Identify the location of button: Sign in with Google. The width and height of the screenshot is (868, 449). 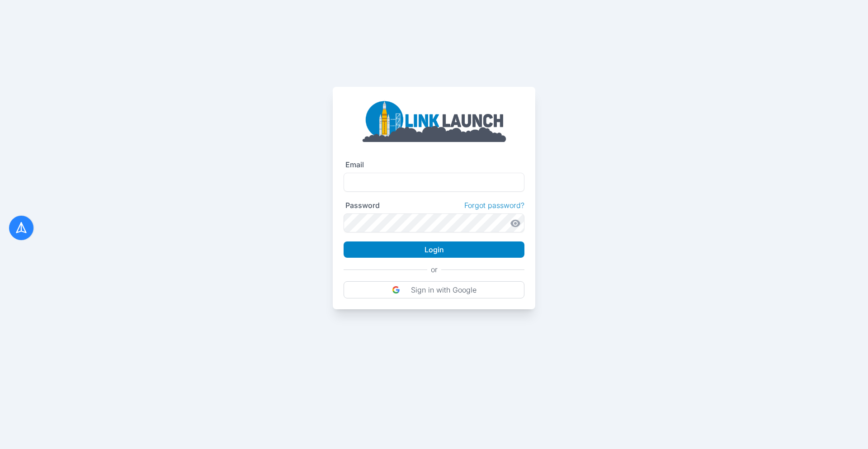
(434, 290).